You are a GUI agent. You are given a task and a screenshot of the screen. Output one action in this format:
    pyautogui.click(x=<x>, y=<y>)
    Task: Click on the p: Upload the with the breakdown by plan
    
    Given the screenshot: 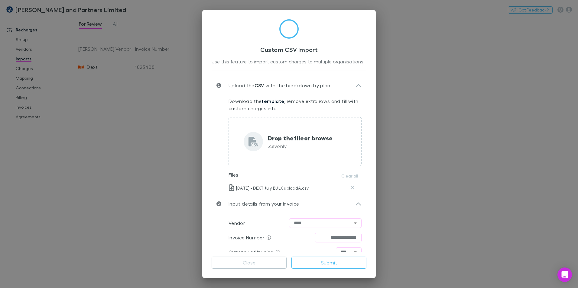 What is the action you would take?
    pyautogui.click(x=276, y=86)
    